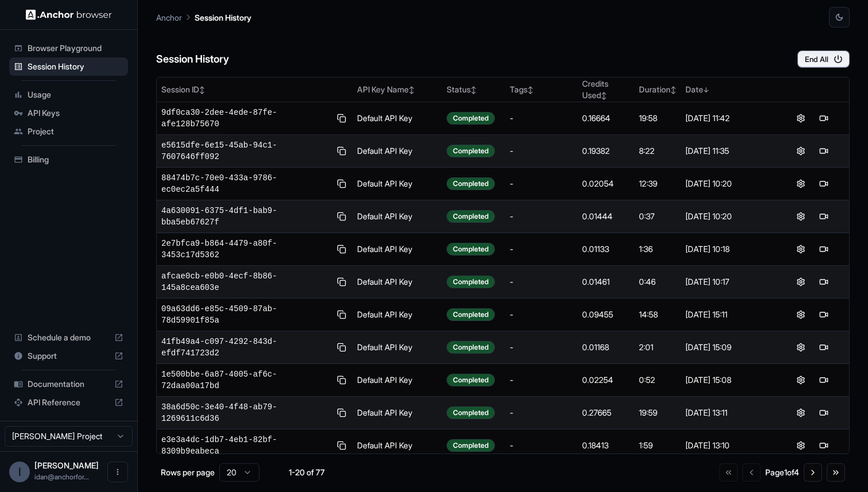  Describe the element at coordinates (474, 90) in the screenshot. I see `div: Status` at that location.